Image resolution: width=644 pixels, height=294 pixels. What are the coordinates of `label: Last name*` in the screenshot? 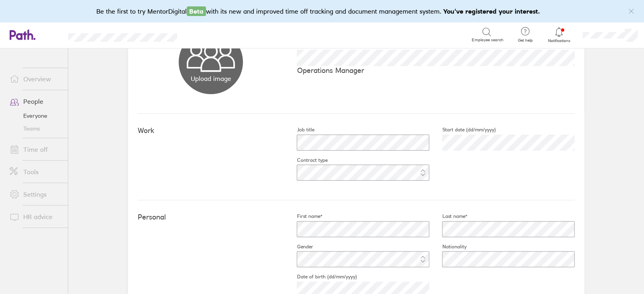 It's located at (448, 216).